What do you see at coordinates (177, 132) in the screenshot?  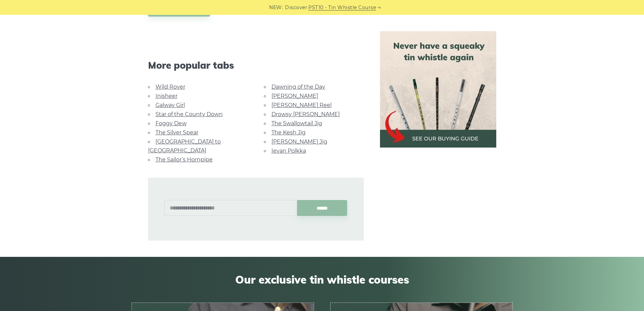 I see `a: The Silver Spear` at bounding box center [177, 132].